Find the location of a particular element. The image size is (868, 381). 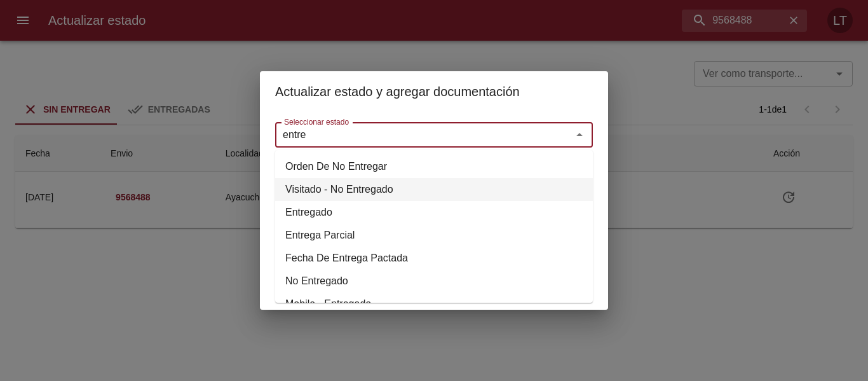

li: Entregado is located at coordinates (434, 212).